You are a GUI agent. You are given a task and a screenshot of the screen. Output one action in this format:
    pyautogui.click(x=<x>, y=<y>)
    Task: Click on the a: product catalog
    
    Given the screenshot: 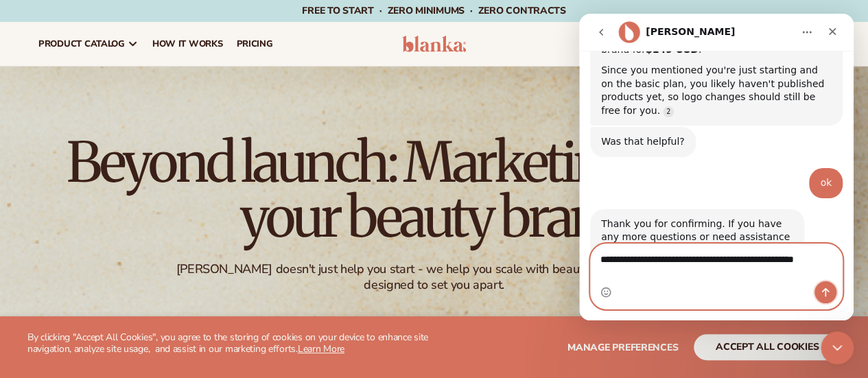 What is the action you would take?
    pyautogui.click(x=89, y=44)
    